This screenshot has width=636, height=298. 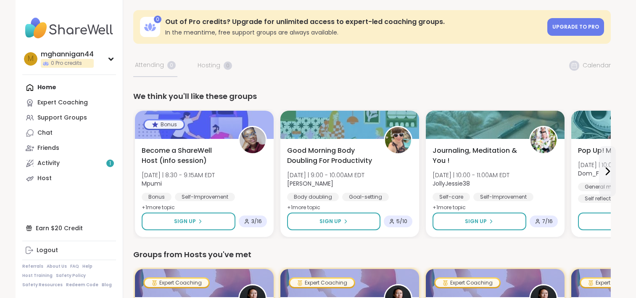 I want to click on a: Expert Coaching, so click(x=69, y=103).